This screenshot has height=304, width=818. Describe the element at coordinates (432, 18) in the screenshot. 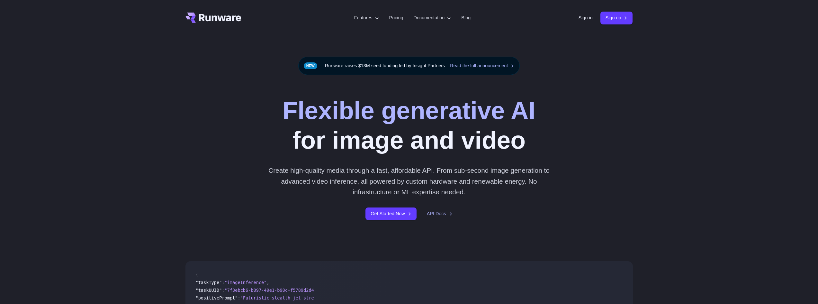

I see `label: Documentation` at that location.